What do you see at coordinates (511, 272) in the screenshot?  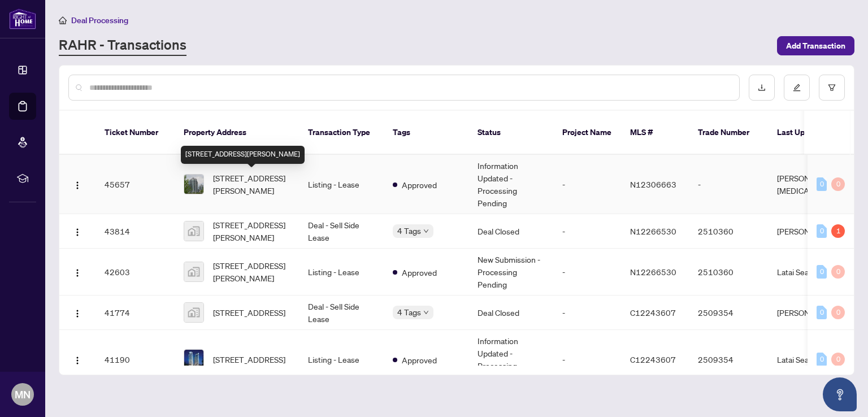 I see `td: New Submission - Processing Pending` at bounding box center [511, 272].